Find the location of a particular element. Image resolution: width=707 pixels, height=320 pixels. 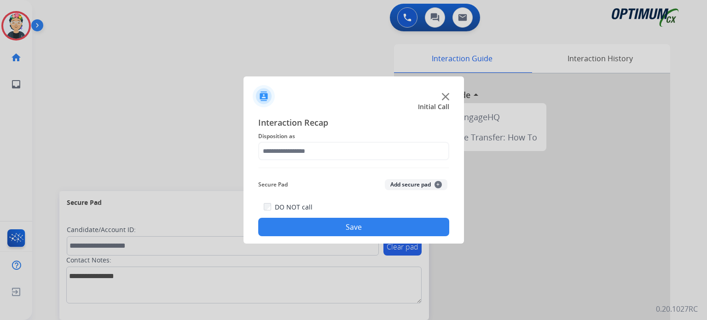

img: contactIcon is located at coordinates (264, 96).